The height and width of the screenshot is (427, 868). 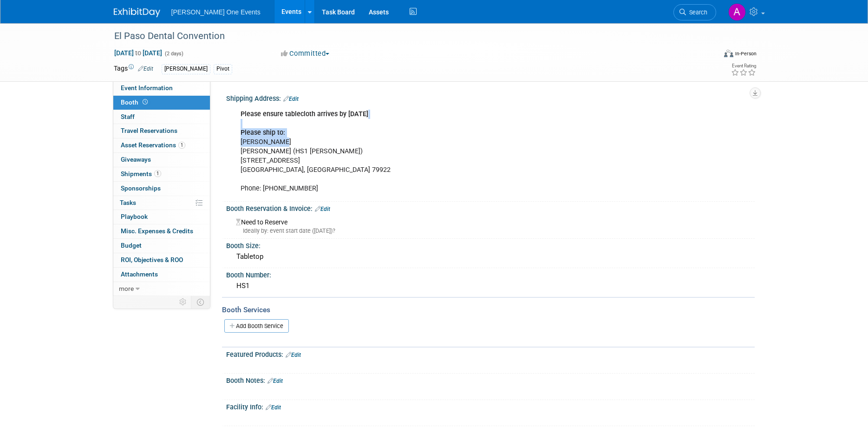 What do you see at coordinates (256, 326) in the screenshot?
I see `a: Add Booth Service` at bounding box center [256, 326].